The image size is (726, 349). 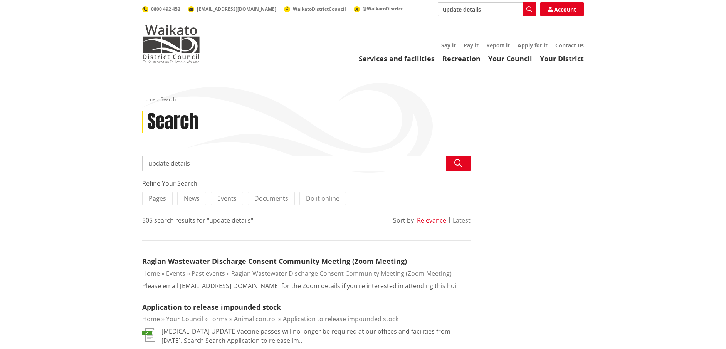 I want to click on a: Events, so click(x=176, y=274).